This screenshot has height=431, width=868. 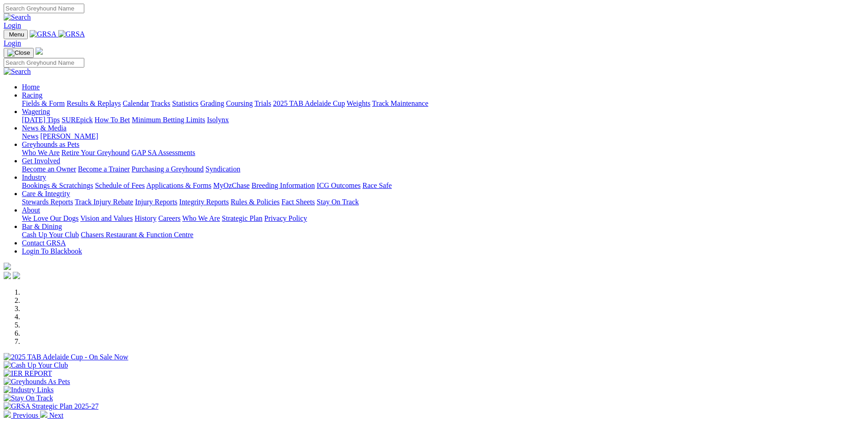 What do you see at coordinates (44, 414) in the screenshot?
I see `img: chevron-right-pager-white.svg` at bounding box center [44, 414].